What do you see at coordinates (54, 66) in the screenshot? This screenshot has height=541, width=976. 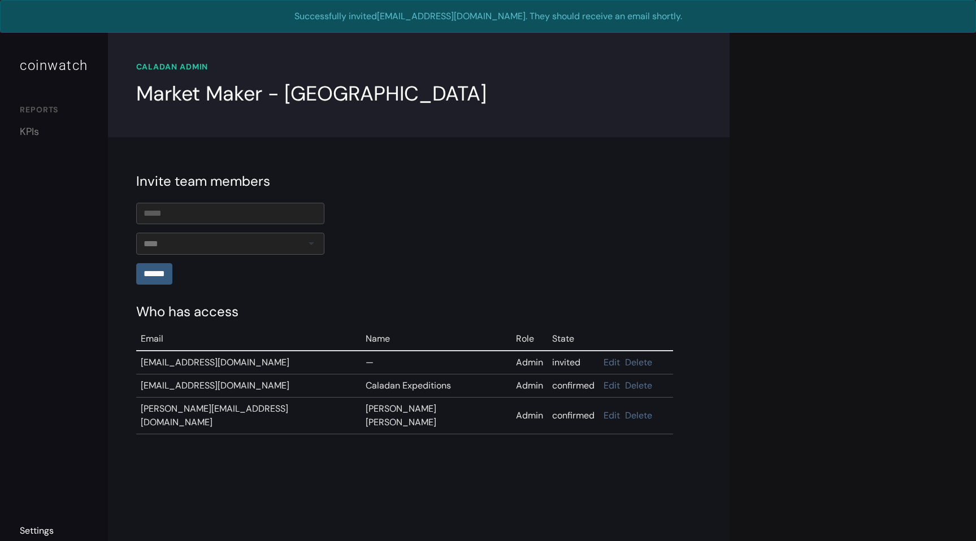 I see `div: coinwatch` at bounding box center [54, 66].